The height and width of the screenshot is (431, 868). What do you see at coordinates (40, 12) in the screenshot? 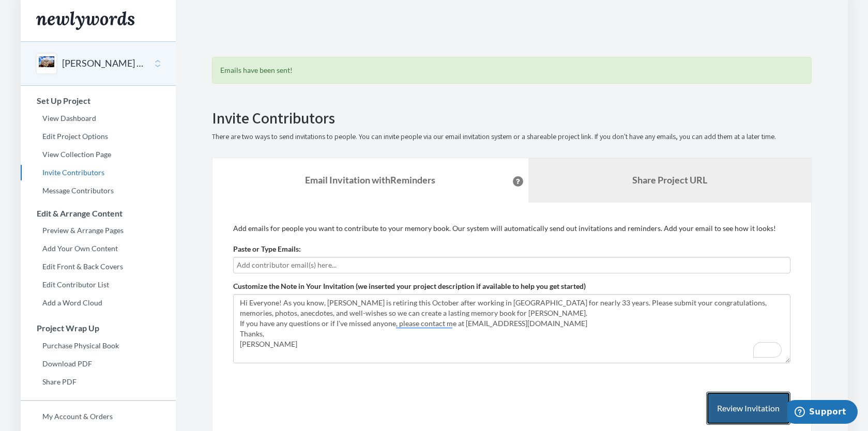
I see `span: Support` at bounding box center [40, 12].